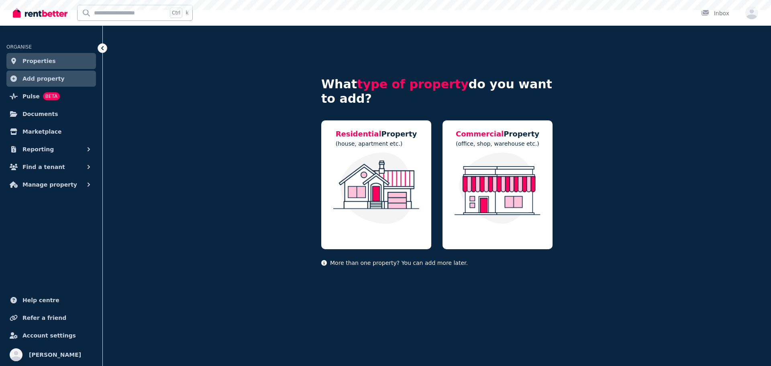 The image size is (771, 366). What do you see at coordinates (176, 13) in the screenshot?
I see `span: Ctrl` at bounding box center [176, 13].